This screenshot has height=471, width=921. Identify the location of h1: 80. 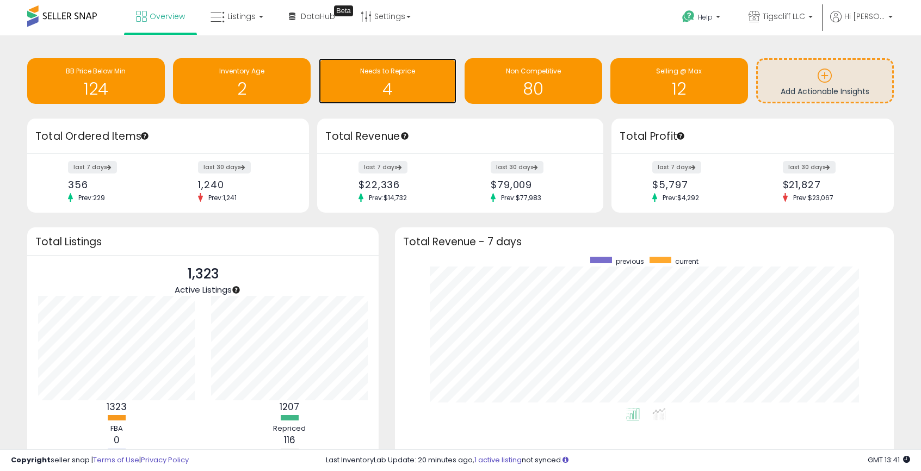
(533, 89).